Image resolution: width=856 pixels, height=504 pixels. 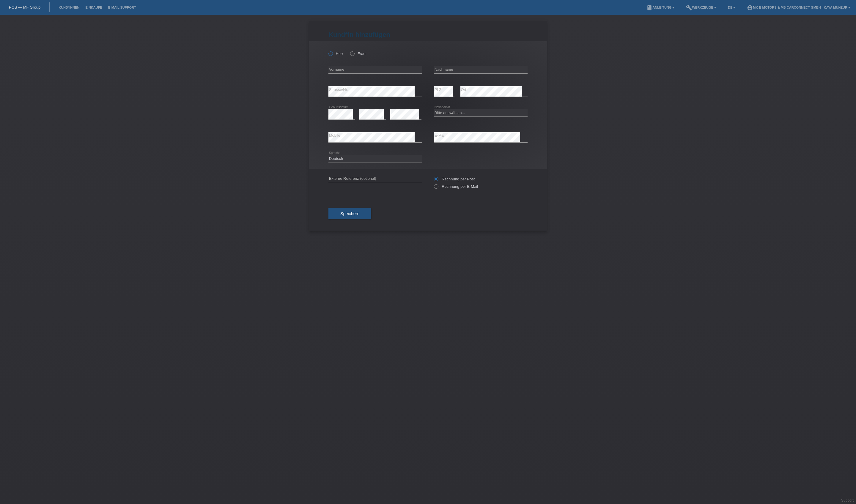 What do you see at coordinates (350, 214) in the screenshot?
I see `button: Speichern` at bounding box center [350, 214].